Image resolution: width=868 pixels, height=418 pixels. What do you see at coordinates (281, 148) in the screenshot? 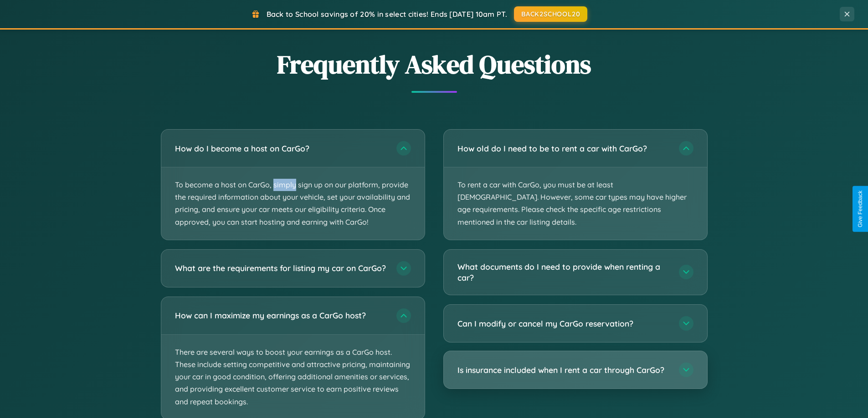
I see `h3: How do I become a host on CarGo?` at bounding box center [281, 148].